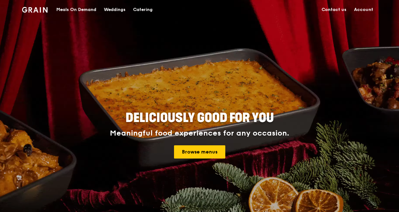 This screenshot has height=212, width=399. What do you see at coordinates (143, 10) in the screenshot?
I see `div: Catering` at bounding box center [143, 10].